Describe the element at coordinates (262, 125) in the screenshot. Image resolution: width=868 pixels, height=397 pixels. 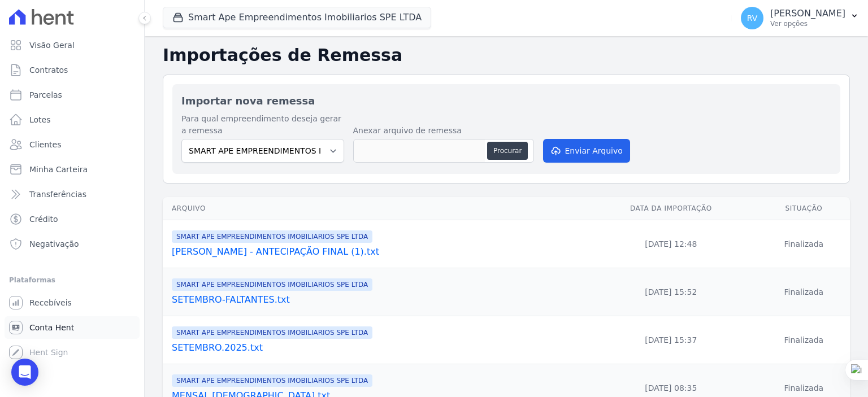
I see `label: Para qual empreendimento deseja gerar a remessa` at that location.